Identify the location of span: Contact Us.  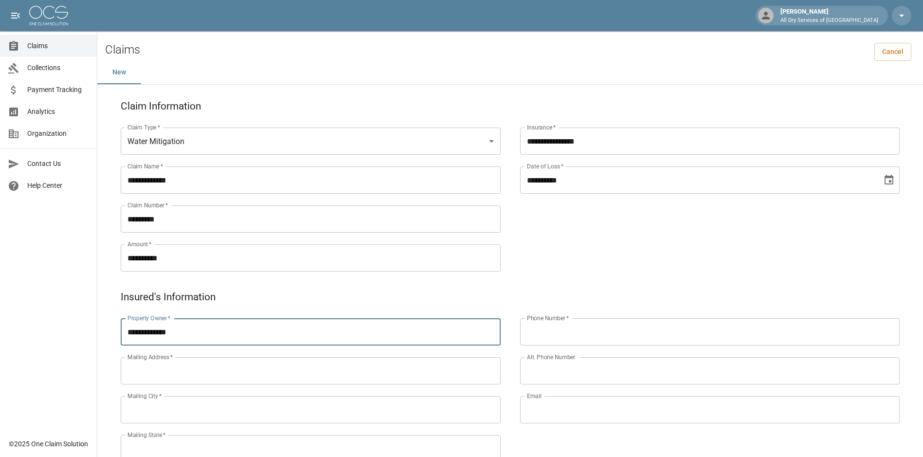
(58, 163).